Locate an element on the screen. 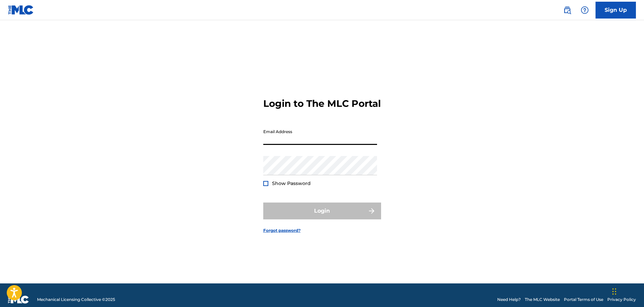  img: search is located at coordinates (567, 10).